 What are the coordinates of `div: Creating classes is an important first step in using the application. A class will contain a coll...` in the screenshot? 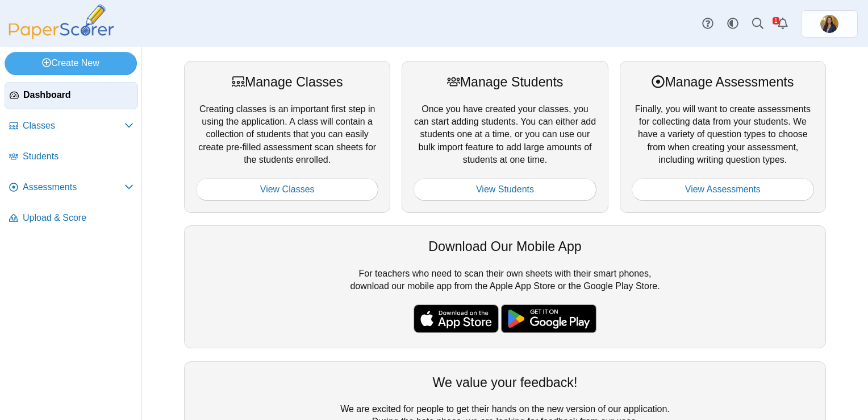 It's located at (287, 136).